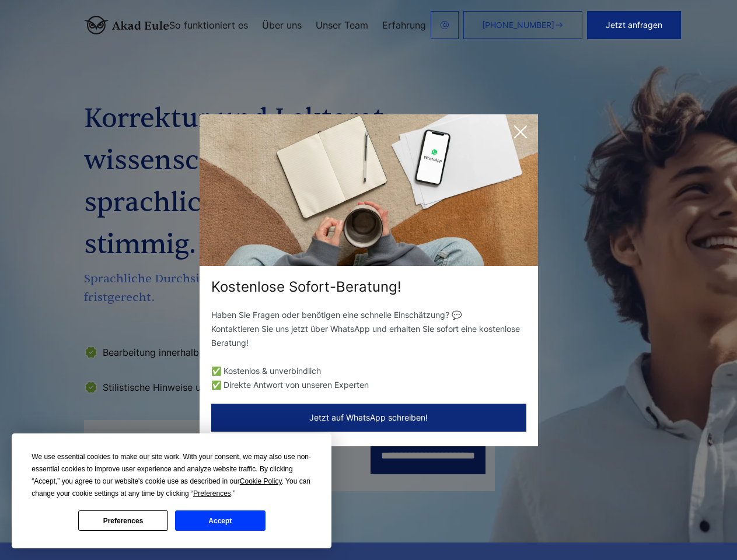  What do you see at coordinates (368, 371) in the screenshot?
I see `li: ✅ Kostenlos & unverbindlich` at bounding box center [368, 371].